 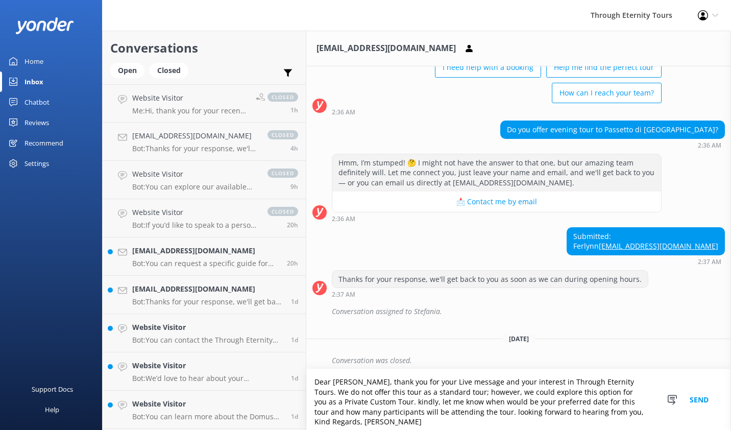 I want to click on span: Oct 03 2025 03:24pm (UTC +02:00) Europe/Amsterdam, so click(x=294, y=148).